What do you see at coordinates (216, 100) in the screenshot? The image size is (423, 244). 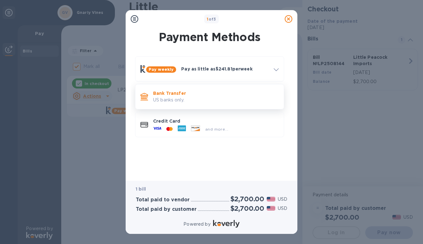 I see `p: US banks only.` at bounding box center [216, 100].